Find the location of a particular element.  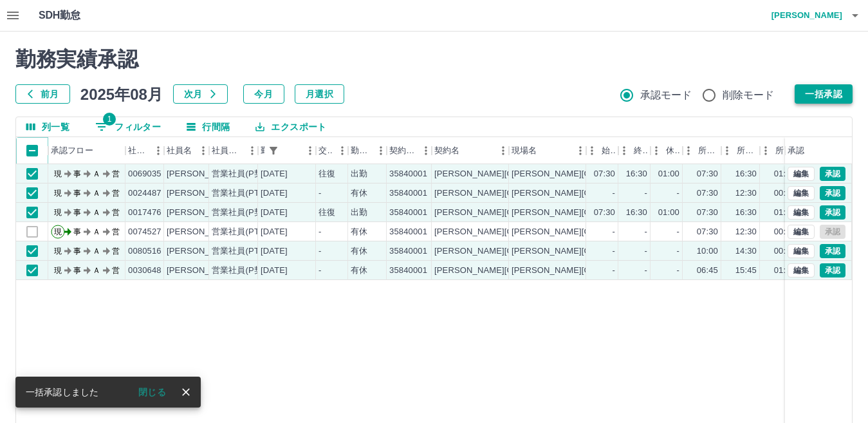

div: 06:45 is located at coordinates (708, 271).